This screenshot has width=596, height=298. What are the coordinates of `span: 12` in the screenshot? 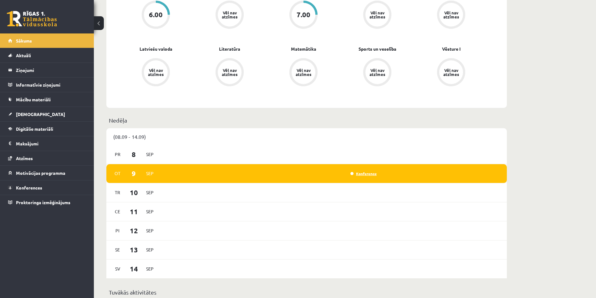 It's located at (134, 231).